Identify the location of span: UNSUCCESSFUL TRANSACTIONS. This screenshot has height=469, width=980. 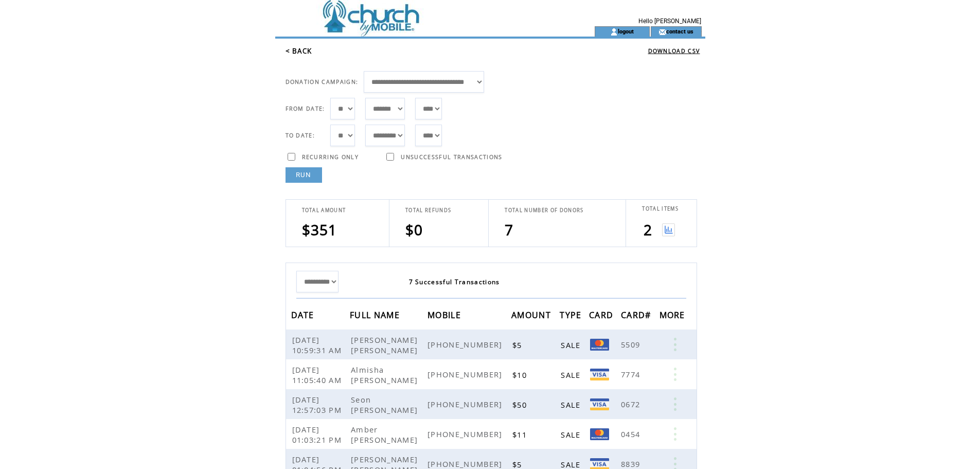
(452, 157).